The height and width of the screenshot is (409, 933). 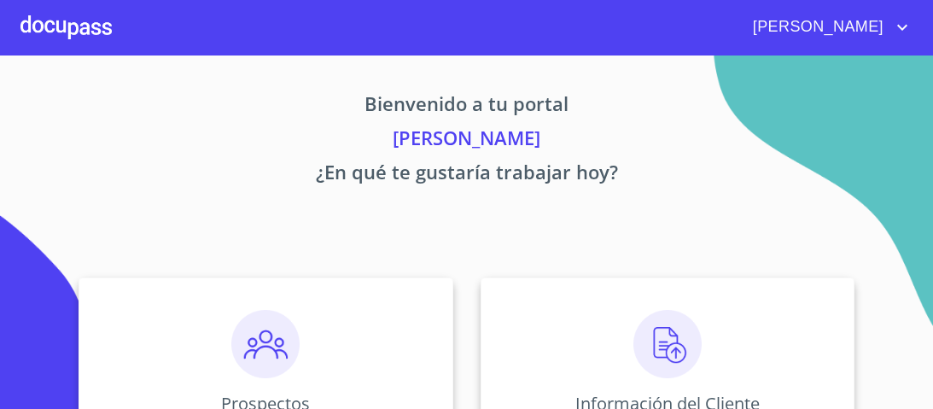 What do you see at coordinates (667, 344) in the screenshot?
I see `img: carga.png` at bounding box center [667, 344].